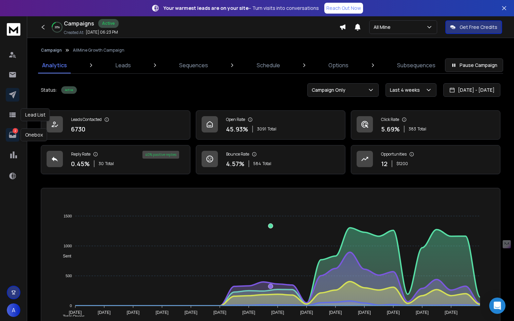  I want to click on p: Created At:, so click(74, 33).